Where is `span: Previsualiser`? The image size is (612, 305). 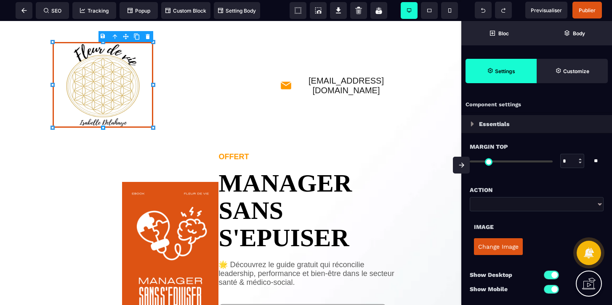
span: Previsualiser is located at coordinates (546, 10).